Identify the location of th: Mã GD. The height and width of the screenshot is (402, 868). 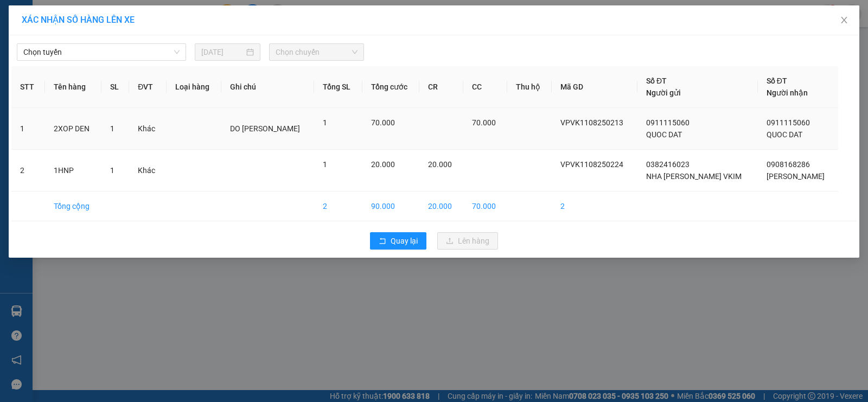
(595, 87).